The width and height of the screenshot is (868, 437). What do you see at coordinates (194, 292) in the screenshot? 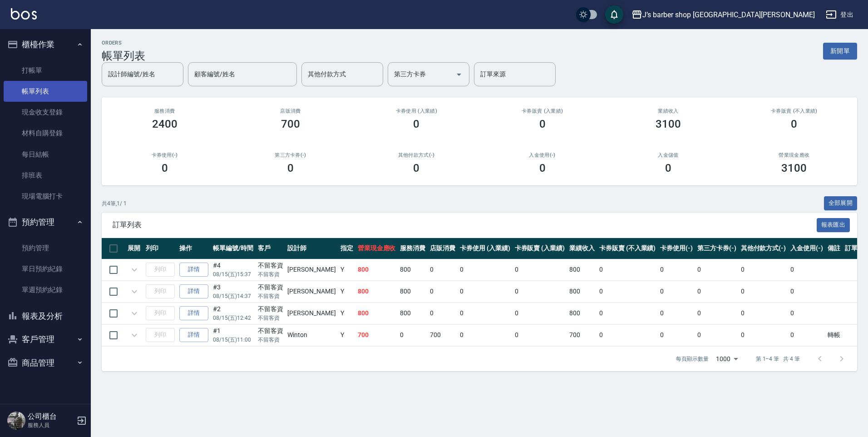
I see `a: 詳情` at bounding box center [194, 292].